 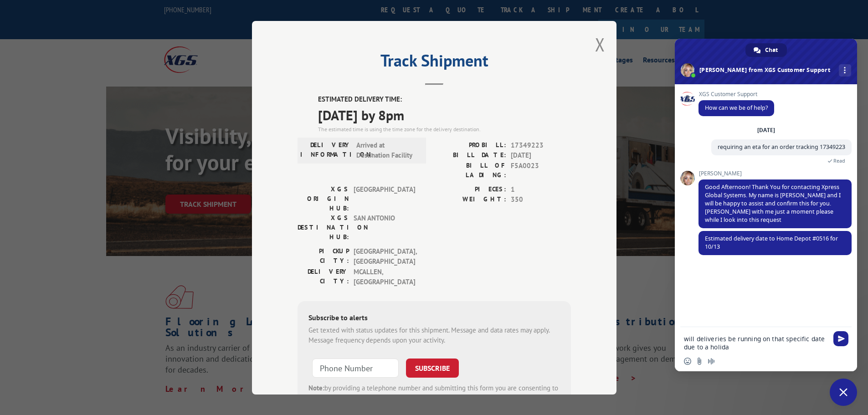 What do you see at coordinates (540, 189) in the screenshot?
I see `span: 1` at bounding box center [540, 189].